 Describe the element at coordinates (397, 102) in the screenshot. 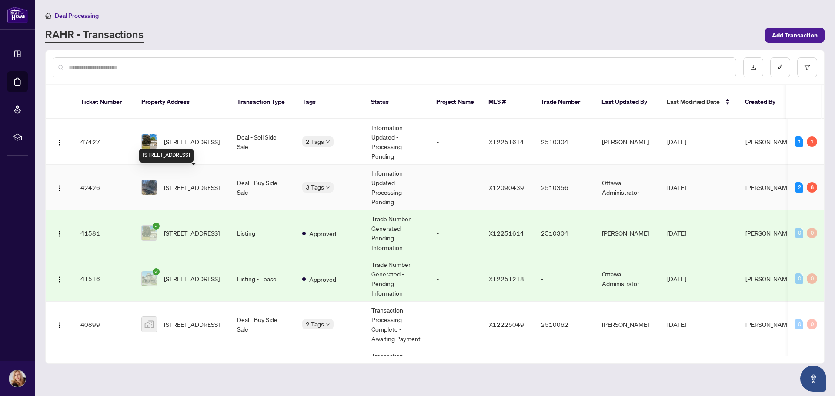

I see `th: Status` at that location.